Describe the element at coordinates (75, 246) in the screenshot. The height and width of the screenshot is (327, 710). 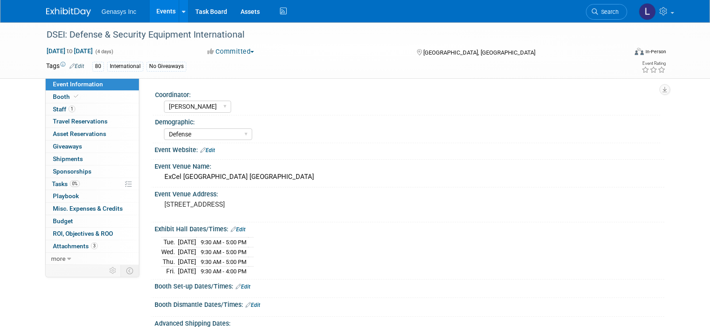
I see `span: Attachments` at that location.